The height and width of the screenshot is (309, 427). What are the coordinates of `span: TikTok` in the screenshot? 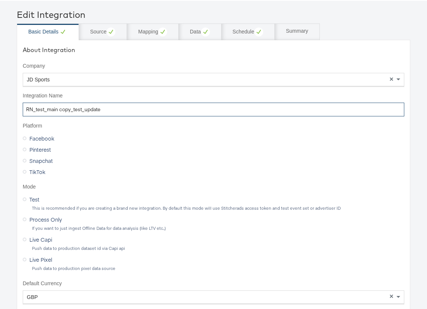 It's located at (37, 172).